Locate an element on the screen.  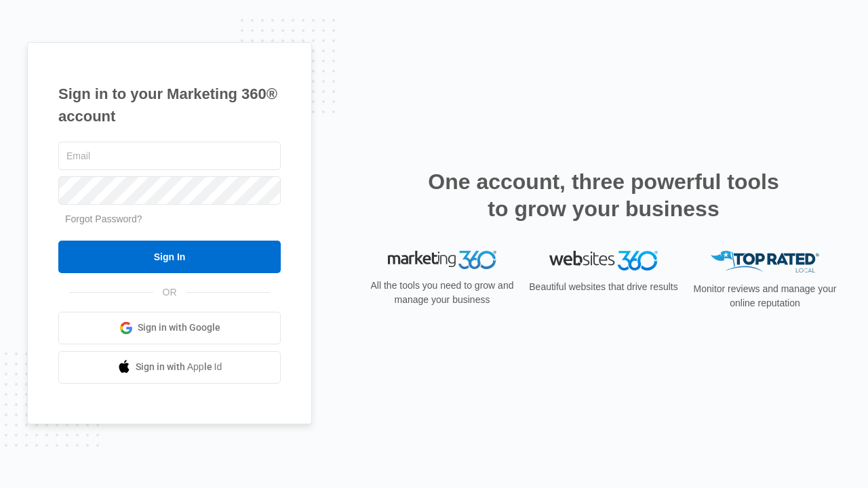
span: Sign in with Apple Id is located at coordinates (179, 366).